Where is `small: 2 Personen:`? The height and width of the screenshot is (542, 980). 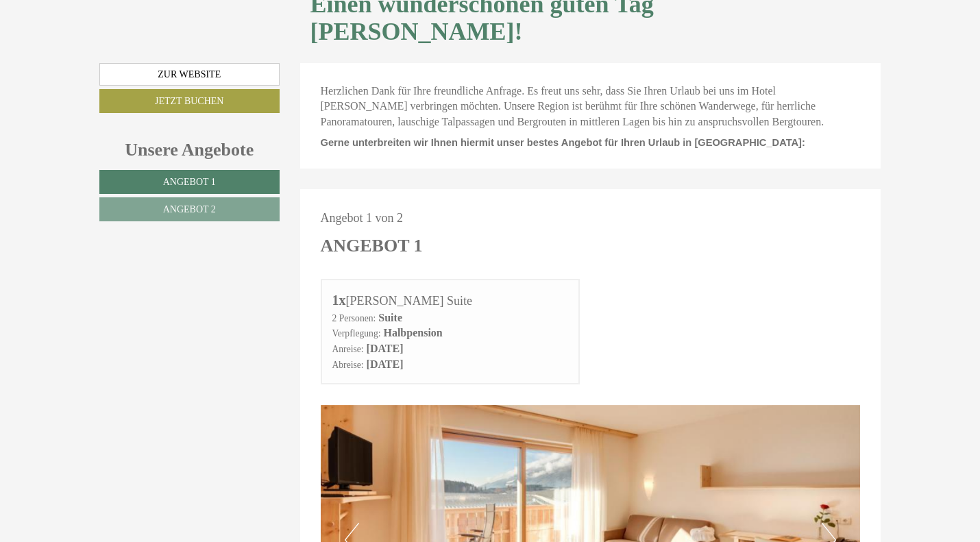
small: 2 Personen: is located at coordinates (354, 318).